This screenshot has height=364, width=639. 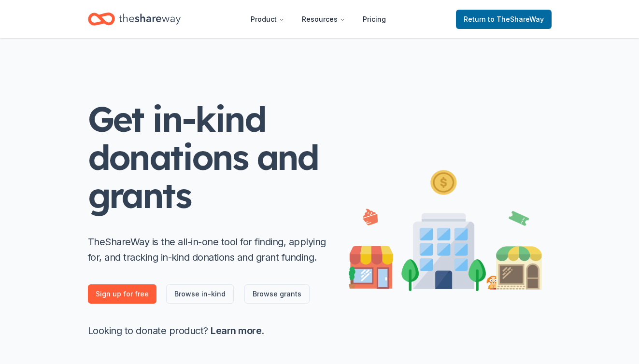 What do you see at coordinates (200, 294) in the screenshot?
I see `a: Browse in-kind` at bounding box center [200, 294].